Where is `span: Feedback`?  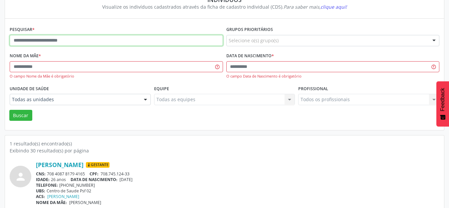
span: Feedback is located at coordinates (442, 99).